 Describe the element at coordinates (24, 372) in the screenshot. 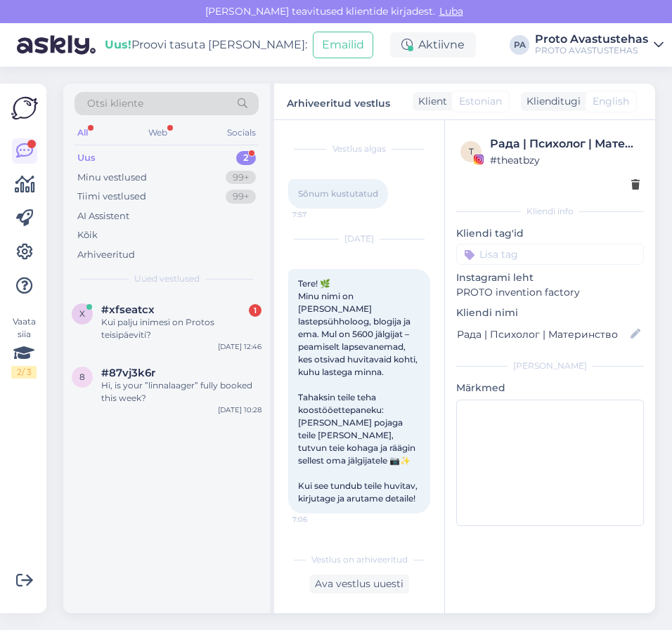

I see `div: 2 / 3` at that location.